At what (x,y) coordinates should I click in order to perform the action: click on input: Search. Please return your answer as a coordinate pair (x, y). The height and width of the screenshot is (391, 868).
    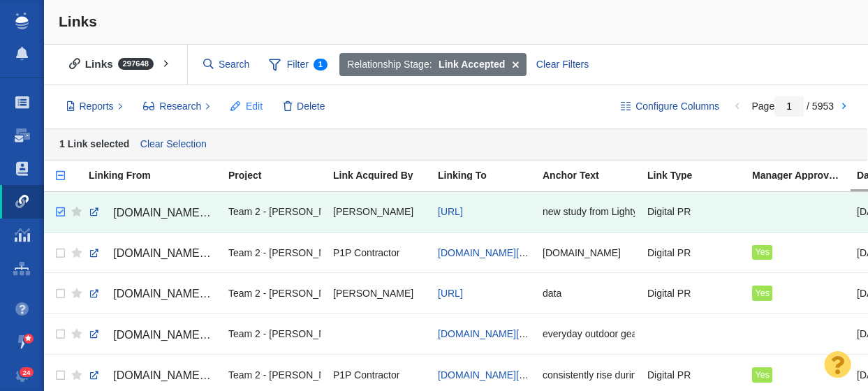
    Looking at the image, I should click on (227, 64).